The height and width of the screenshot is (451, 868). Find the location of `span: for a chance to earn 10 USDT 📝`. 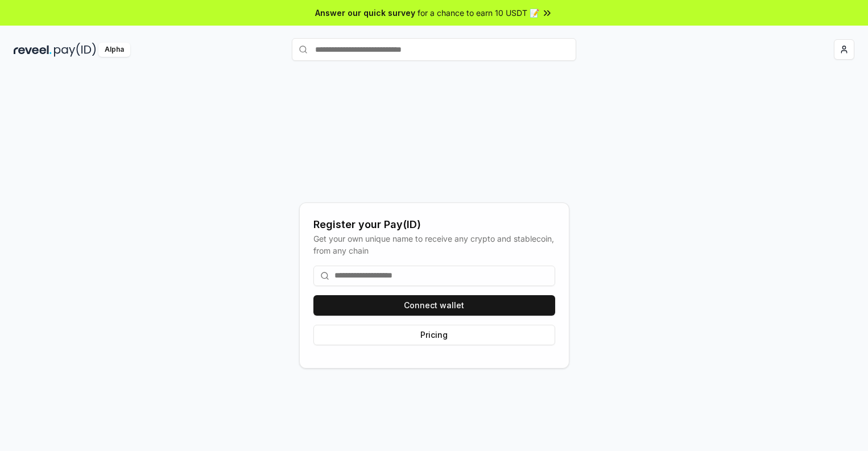

span: for a chance to earn 10 USDT 📝 is located at coordinates (478, 13).